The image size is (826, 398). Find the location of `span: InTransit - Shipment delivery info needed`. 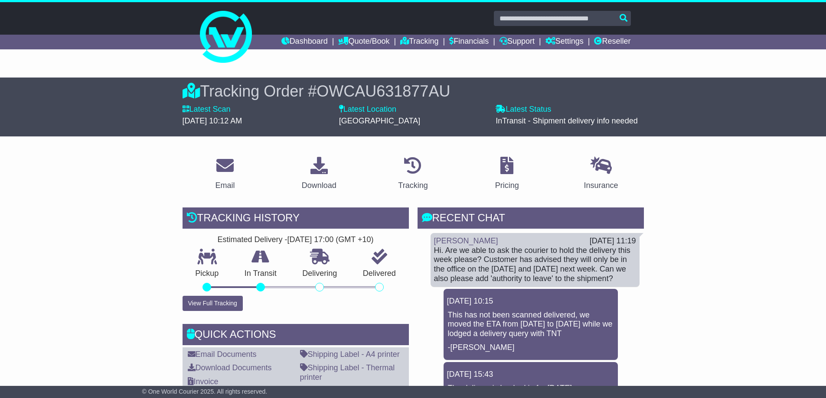

span: InTransit - Shipment delivery info needed is located at coordinates (566, 121).